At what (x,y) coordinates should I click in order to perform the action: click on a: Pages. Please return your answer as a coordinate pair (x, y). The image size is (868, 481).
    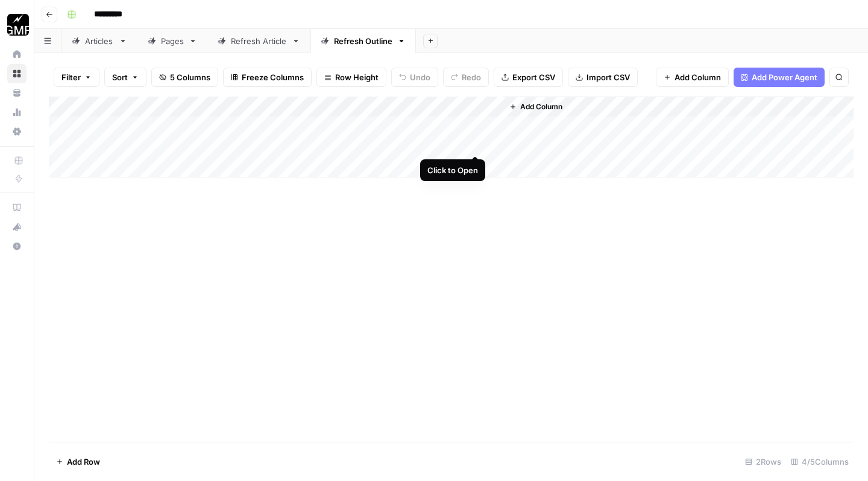
    Looking at the image, I should click on (172, 41).